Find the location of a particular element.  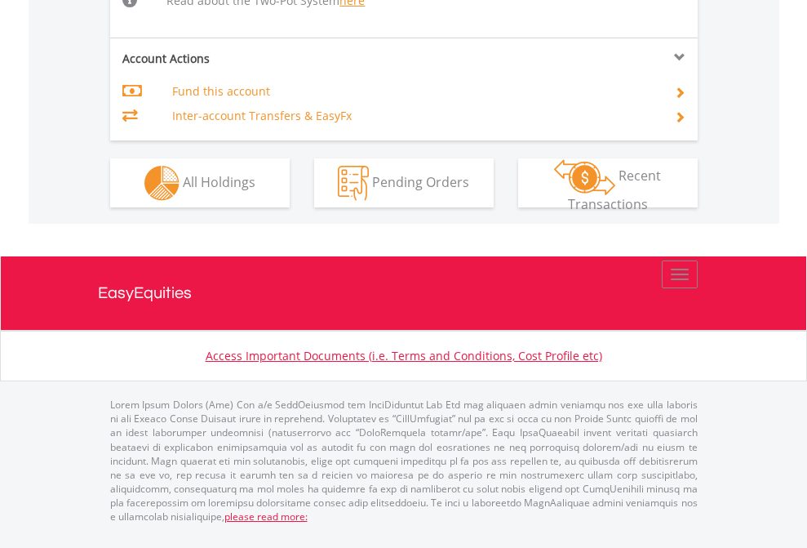

a: EasyEquities is located at coordinates (404, 293).